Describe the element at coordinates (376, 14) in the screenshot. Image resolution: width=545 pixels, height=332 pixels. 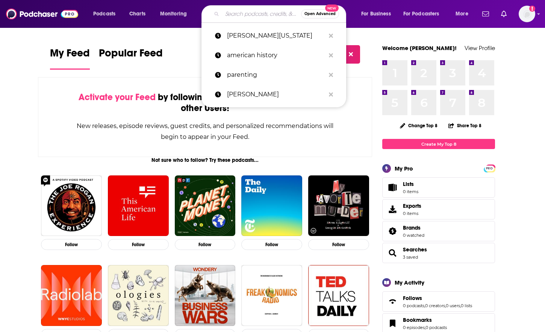
I see `span: For Business` at that location.